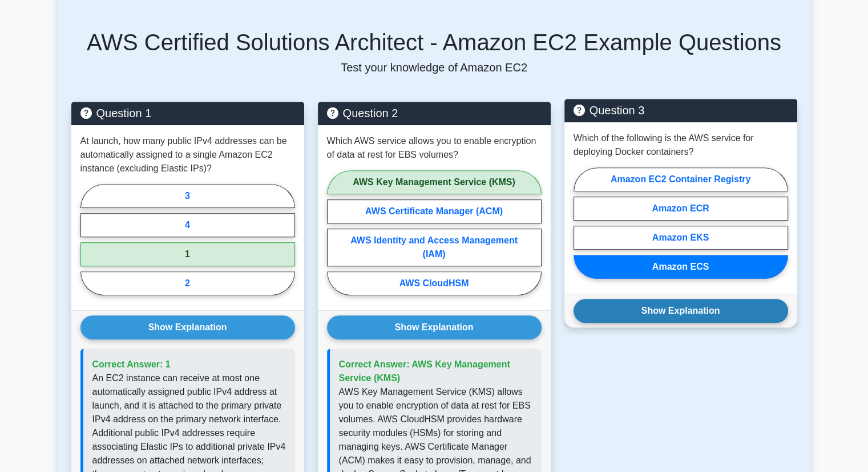 Image resolution: width=868 pixels, height=472 pixels. What do you see at coordinates (434, 42) in the screenshot?
I see `h5: AWS Certified Solutions Architect - Amazon EC2 Example Questions` at bounding box center [434, 42].